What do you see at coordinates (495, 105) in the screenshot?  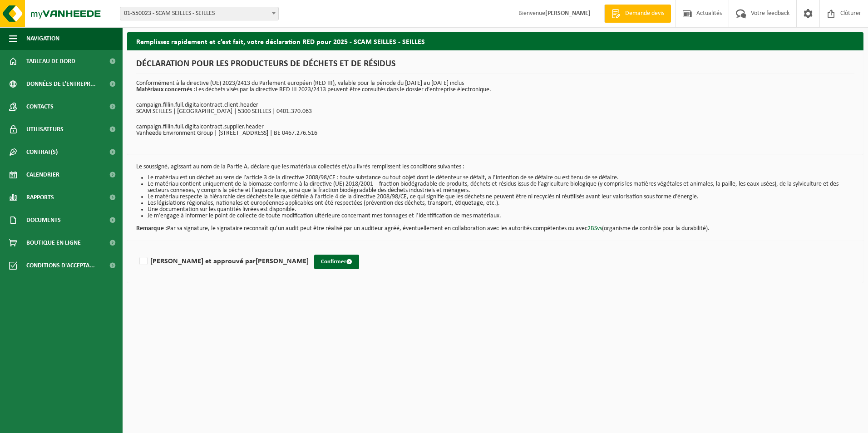 I see `p: campaign.fillin.full.digitalcontract.client.header` at bounding box center [495, 105].